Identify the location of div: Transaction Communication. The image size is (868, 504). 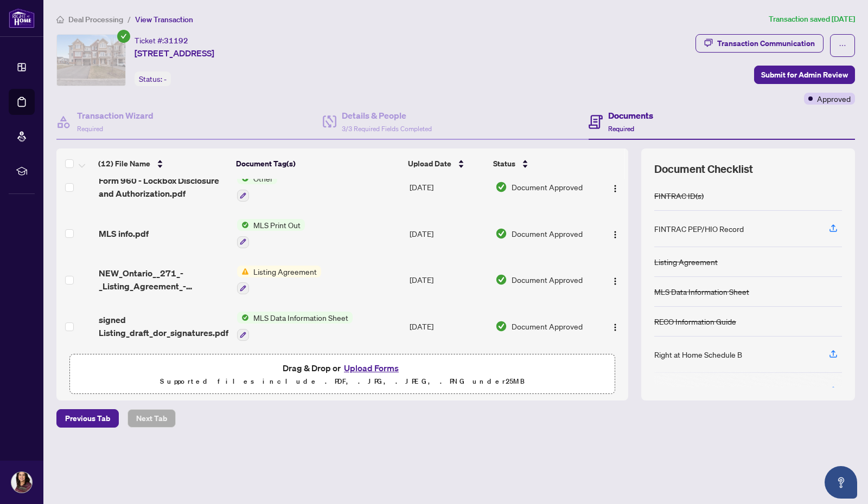
(766, 43).